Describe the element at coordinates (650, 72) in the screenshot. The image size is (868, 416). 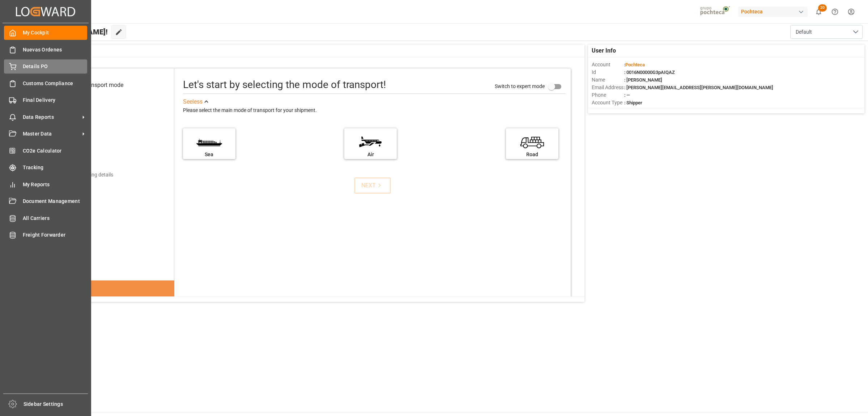
I see `span: : 0016N00000G3pAIQAZ` at that location.